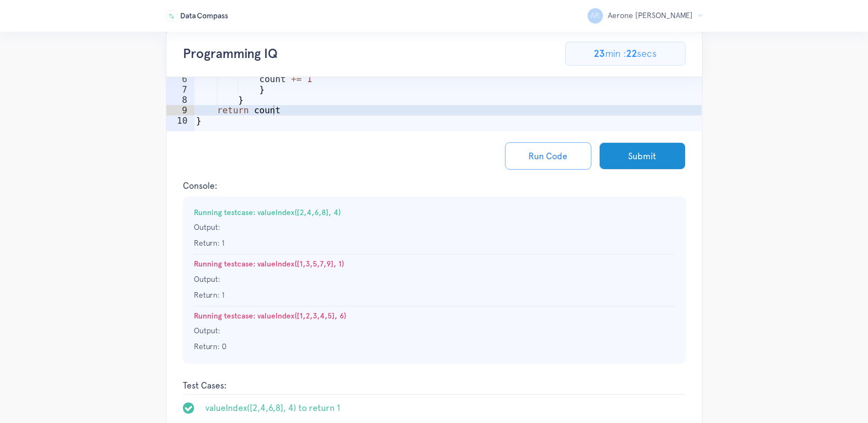  Describe the element at coordinates (435, 316) in the screenshot. I see `h5: Running testcase: valueIndex([1,2,3,4,5], 6)` at that location.